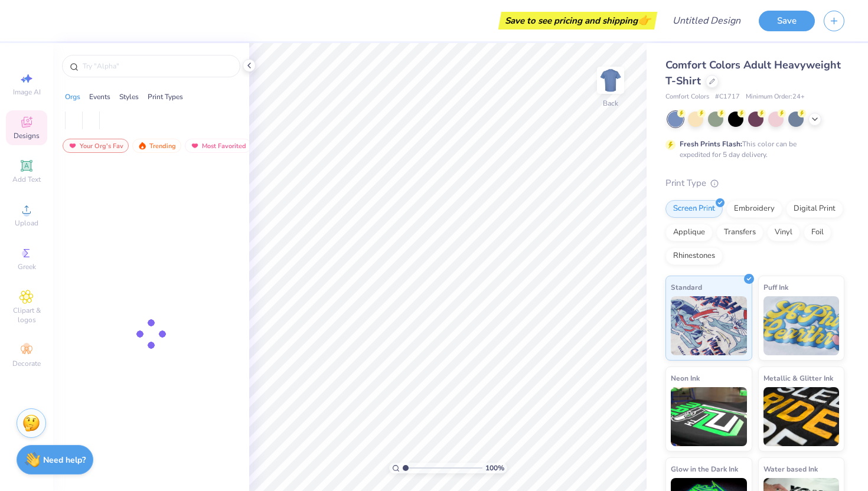  Describe the element at coordinates (218, 146) in the screenshot. I see `div: Most Favorited` at that location.